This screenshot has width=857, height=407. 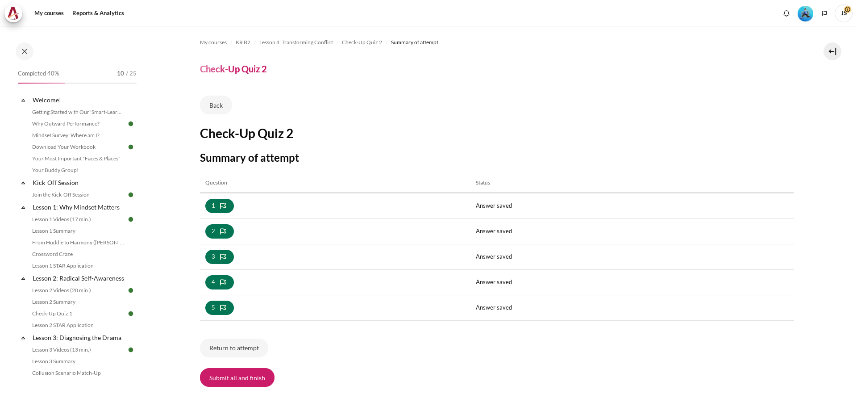 I want to click on div: Level #3, so click(x=805, y=13).